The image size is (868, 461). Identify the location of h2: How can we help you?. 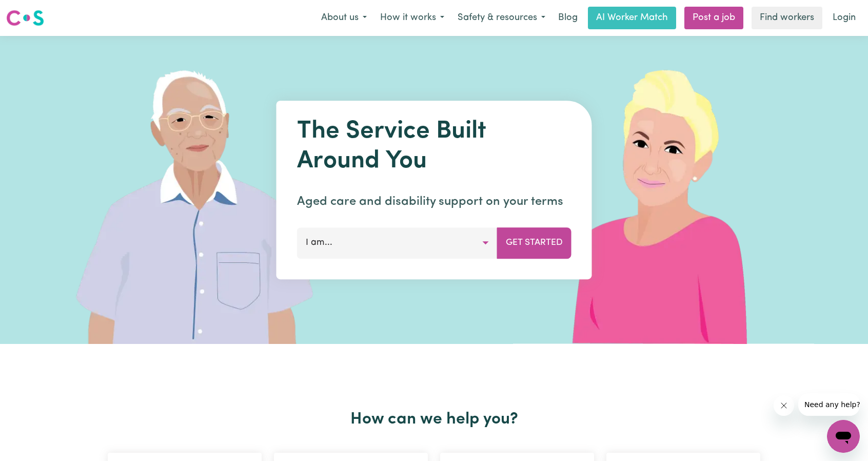
(434, 419).